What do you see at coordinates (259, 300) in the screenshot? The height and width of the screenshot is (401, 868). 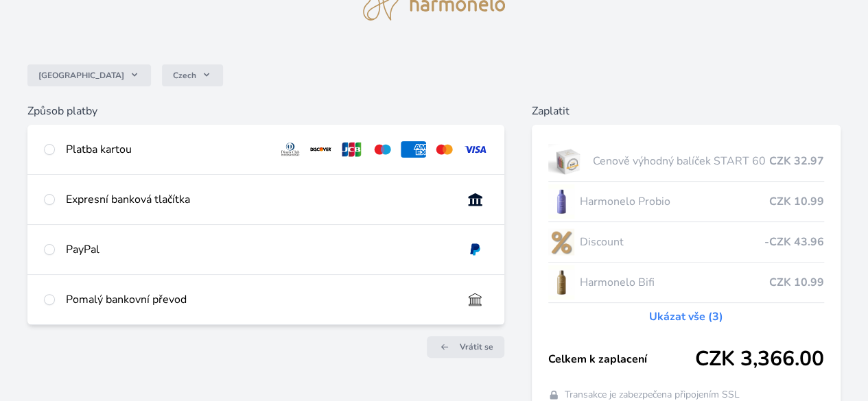 I see `div: Pomalý bankovní převod` at bounding box center [259, 300].